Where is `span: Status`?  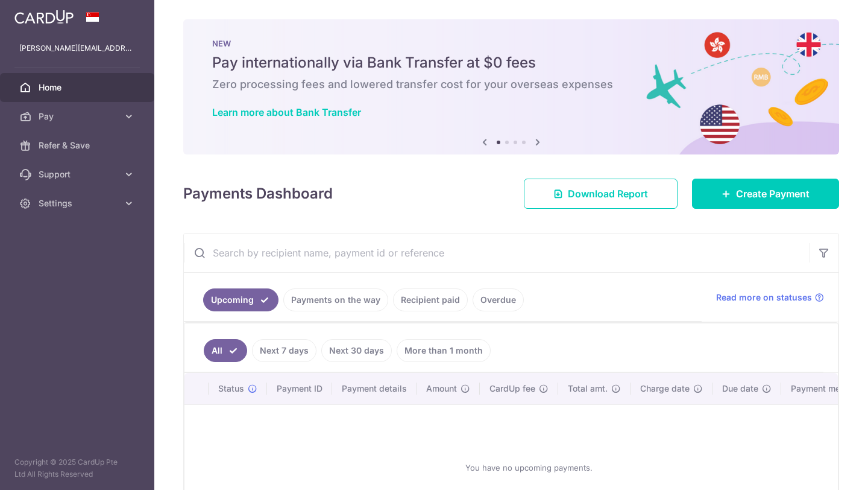
span: Status is located at coordinates (230, 388).